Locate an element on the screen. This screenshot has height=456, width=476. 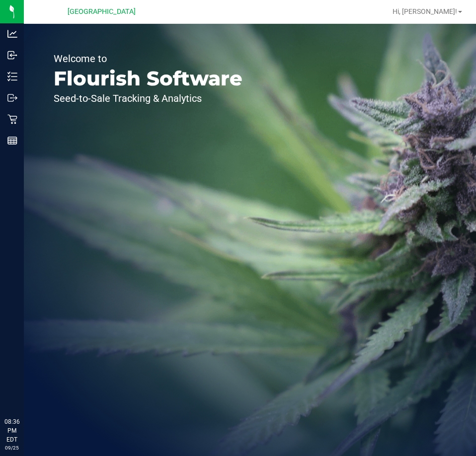
inline-svg: Inbound is located at coordinates (13, 55).